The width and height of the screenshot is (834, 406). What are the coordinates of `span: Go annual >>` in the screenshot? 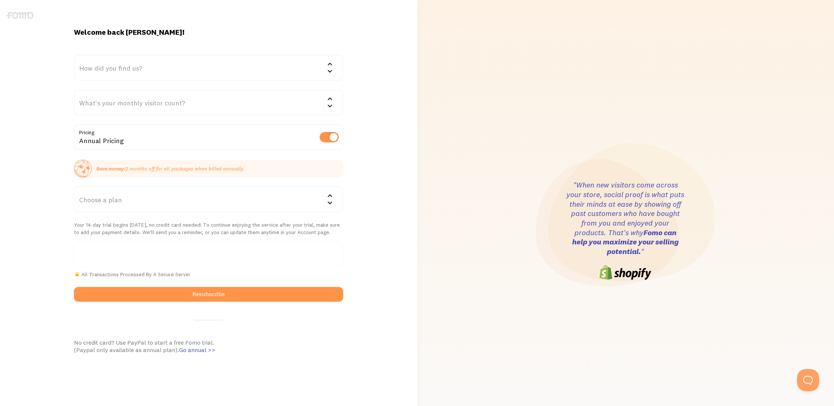 It's located at (197, 350).